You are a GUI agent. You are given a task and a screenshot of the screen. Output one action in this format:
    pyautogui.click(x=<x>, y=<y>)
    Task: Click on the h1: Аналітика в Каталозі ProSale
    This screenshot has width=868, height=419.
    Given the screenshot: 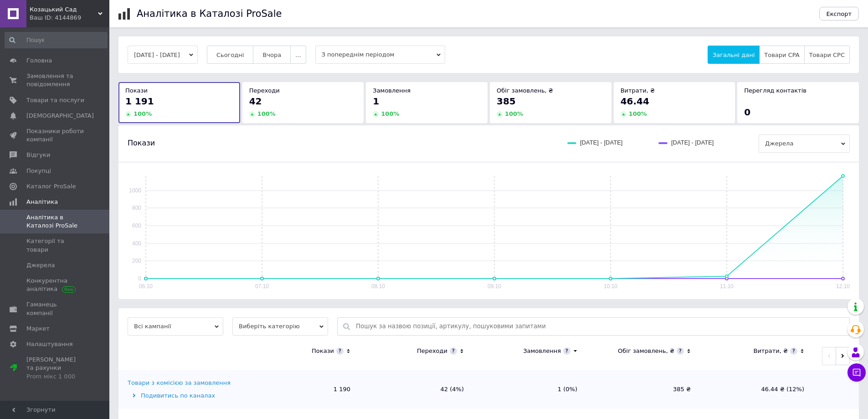 What is the action you would take?
    pyautogui.click(x=209, y=14)
    